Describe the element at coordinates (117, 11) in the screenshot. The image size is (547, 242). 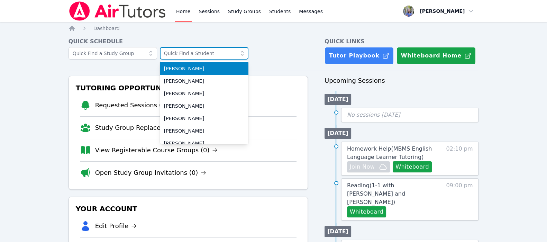
I see `img: Air Tutors` at that location.